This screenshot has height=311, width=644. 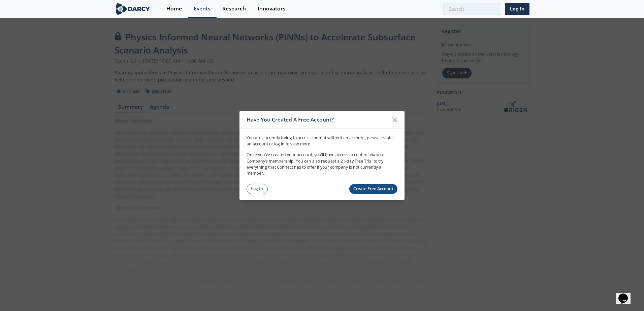 What do you see at coordinates (271, 9) in the screenshot?
I see `div: Innovators` at bounding box center [271, 9].